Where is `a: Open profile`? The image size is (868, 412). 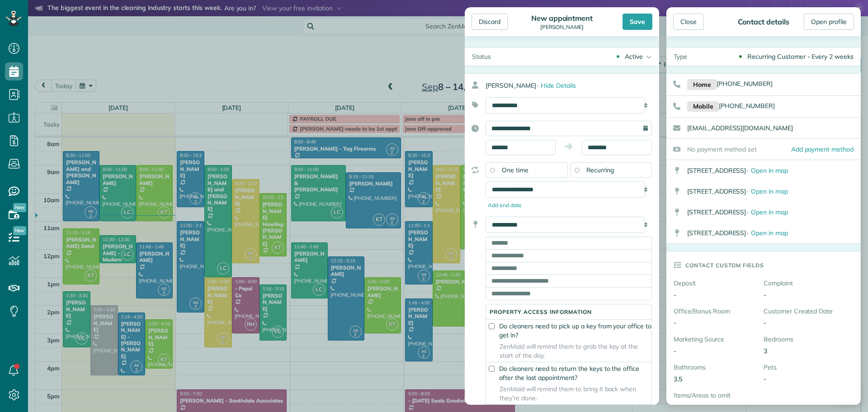
a: Open profile is located at coordinates (829, 22).